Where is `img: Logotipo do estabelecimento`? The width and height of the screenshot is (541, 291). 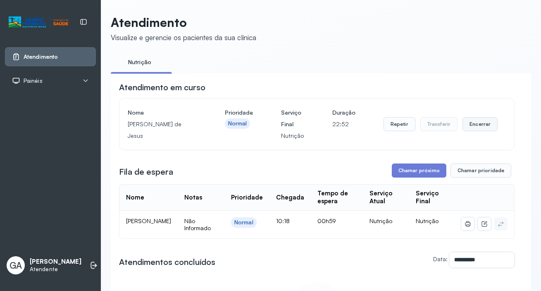
img: Logotipo do estabelecimento is located at coordinates (38, 22).